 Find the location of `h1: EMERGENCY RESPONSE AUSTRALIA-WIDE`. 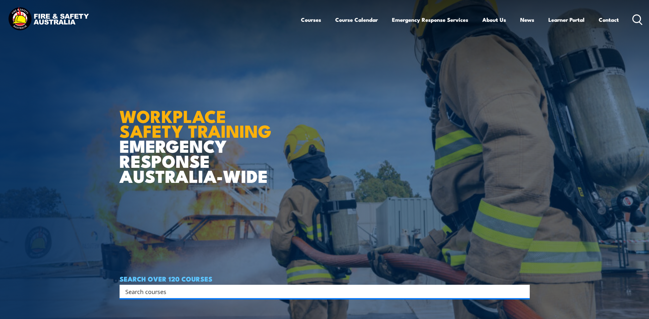

h1: EMERGENCY RESPONSE AUSTRALIA-WIDE is located at coordinates (198, 138).